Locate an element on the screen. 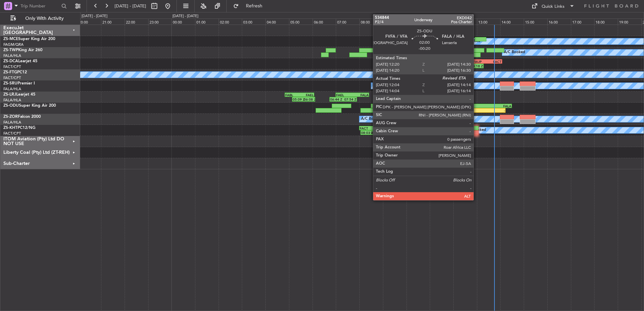 This screenshot has height=311, width=644. div: 10:04 Z is located at coordinates (420, 110).